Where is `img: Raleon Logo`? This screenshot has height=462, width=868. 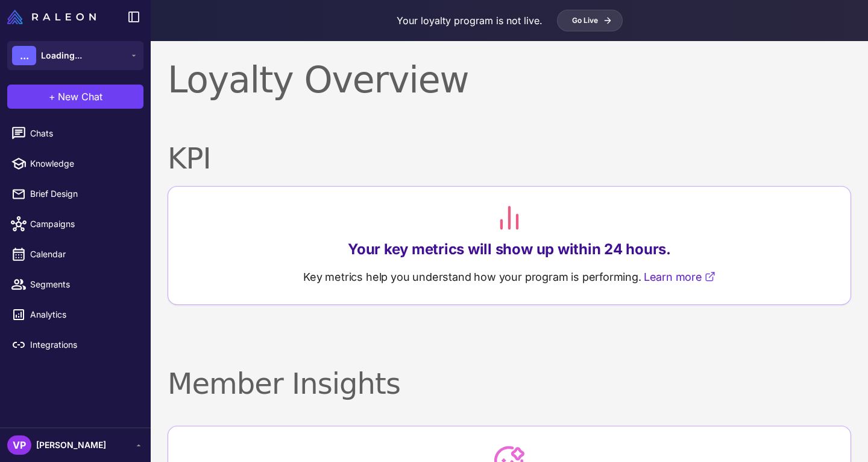
img: Raleon Logo is located at coordinates (51, 17).